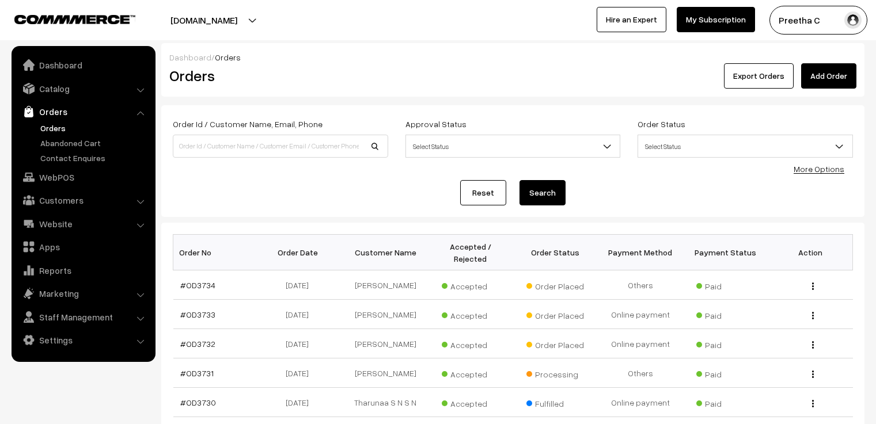 The width and height of the screenshot is (876, 424). Describe the element at coordinates (75, 19) in the screenshot. I see `img: COMMMERCE` at that location.